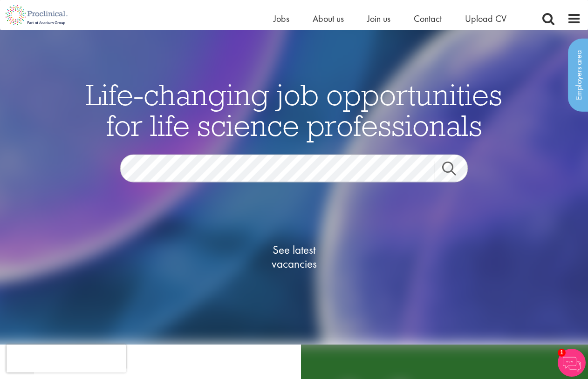 The height and width of the screenshot is (379, 588). Describe the element at coordinates (572, 363) in the screenshot. I see `img: Chatbot` at that location.